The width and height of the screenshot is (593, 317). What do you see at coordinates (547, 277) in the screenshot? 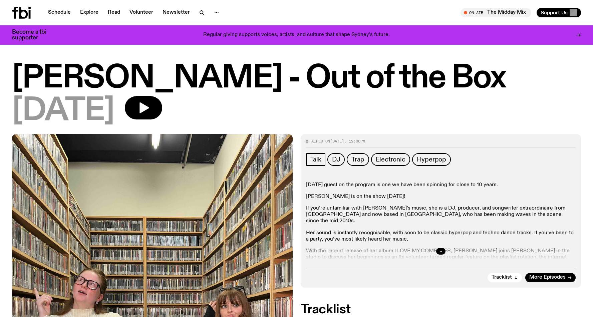
I see `span: More Episodes` at bounding box center [547, 277].